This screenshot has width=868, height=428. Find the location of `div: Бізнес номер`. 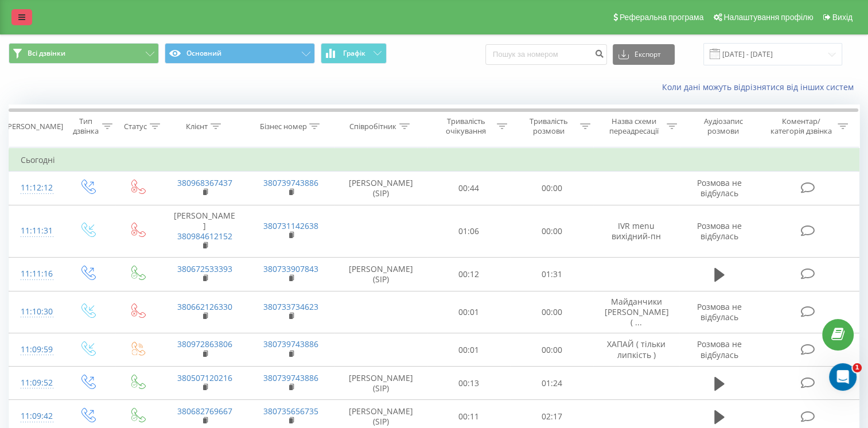

div: Бізнес номер is located at coordinates (283, 127).